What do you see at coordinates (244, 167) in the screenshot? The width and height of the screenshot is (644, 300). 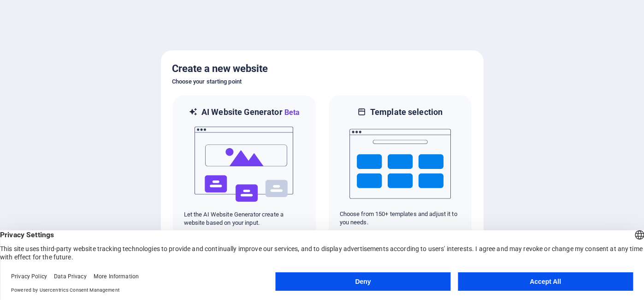 I see `div: AI Website GeneratorBetaaiLet the AI Website Generator create a website based on your input.` at bounding box center [244, 167].